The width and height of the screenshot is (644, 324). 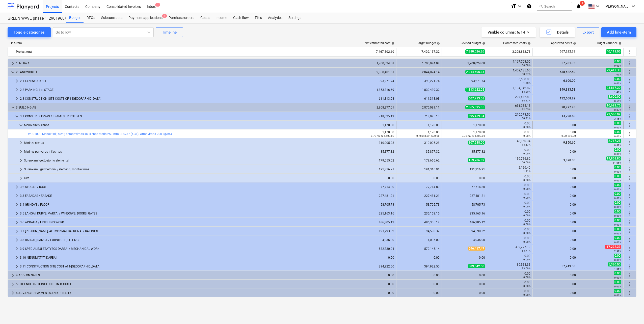 What do you see at coordinates (614, 114) in the screenshot?
I see `span: 22,586.09` at bounding box center [614, 114].